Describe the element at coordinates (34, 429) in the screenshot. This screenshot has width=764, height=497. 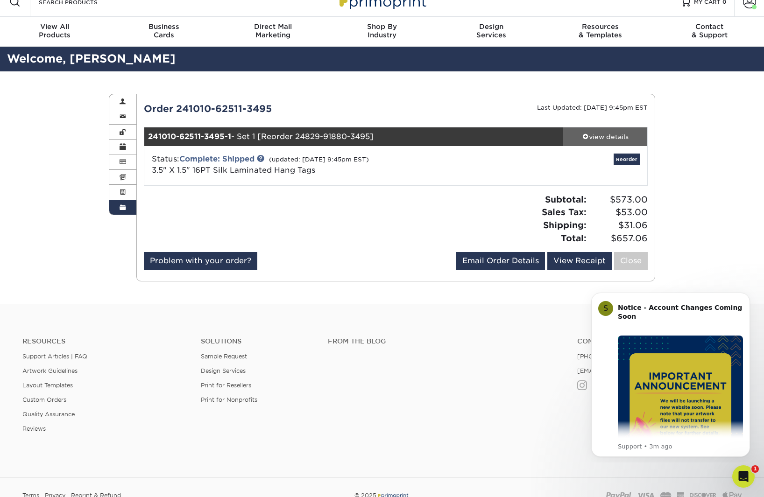
I see `a: Reviews` at that location.